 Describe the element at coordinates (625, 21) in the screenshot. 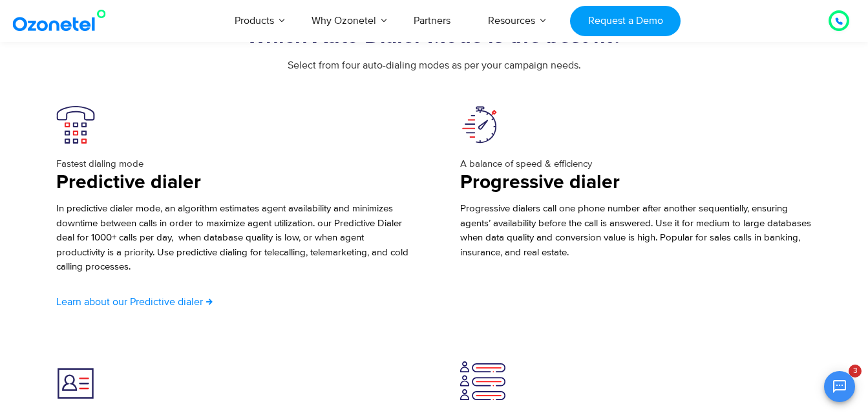

I see `a: Request a Demo` at that location.